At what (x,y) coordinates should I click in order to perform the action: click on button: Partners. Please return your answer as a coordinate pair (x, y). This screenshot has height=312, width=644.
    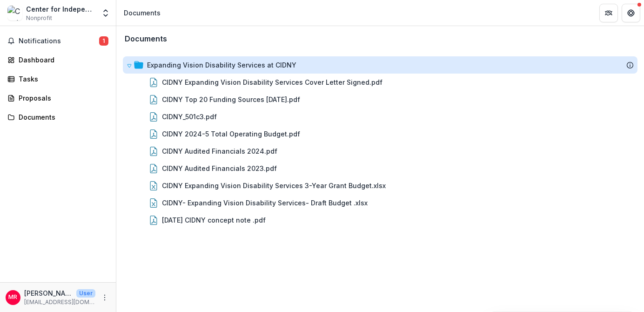
    Looking at the image, I should click on (609, 13).